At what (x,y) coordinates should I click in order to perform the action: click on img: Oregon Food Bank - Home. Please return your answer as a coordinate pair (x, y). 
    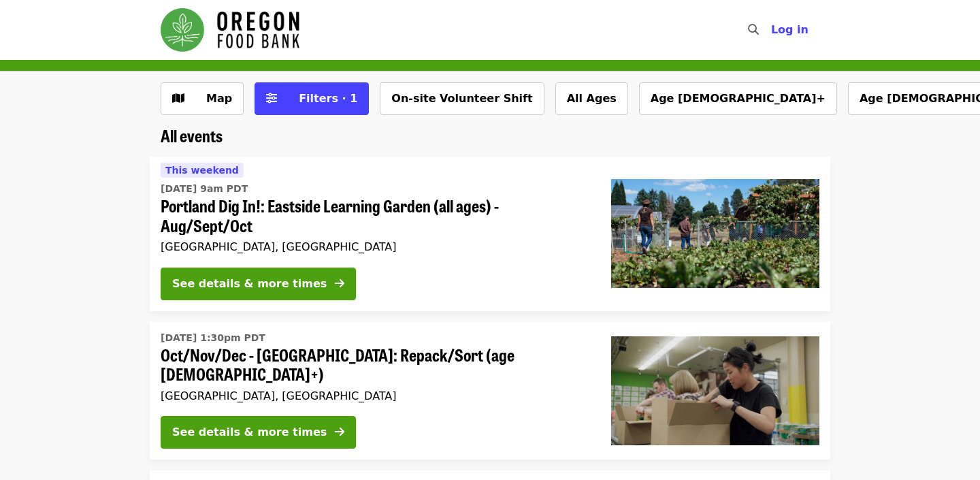
    Looking at the image, I should click on (230, 30).